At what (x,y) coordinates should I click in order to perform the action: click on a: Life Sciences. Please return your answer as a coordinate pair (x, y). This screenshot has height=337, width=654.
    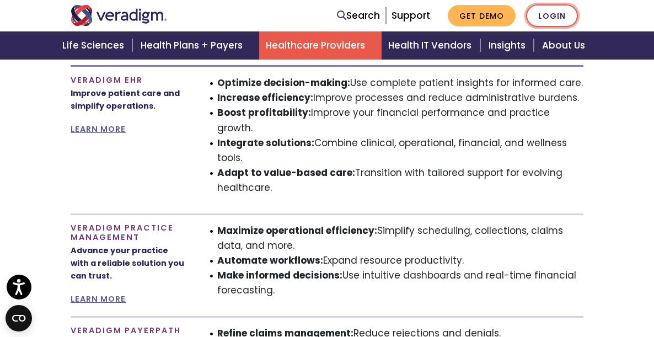
    Looking at the image, I should click on (95, 45).